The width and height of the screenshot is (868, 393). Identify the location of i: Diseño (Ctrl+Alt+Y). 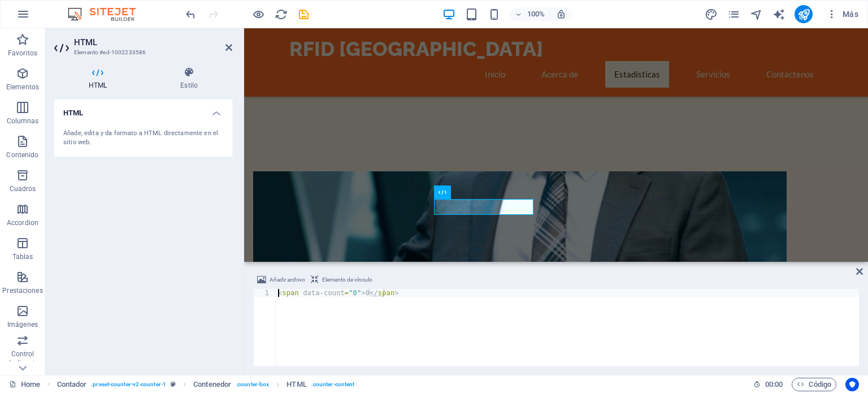
(711, 14).